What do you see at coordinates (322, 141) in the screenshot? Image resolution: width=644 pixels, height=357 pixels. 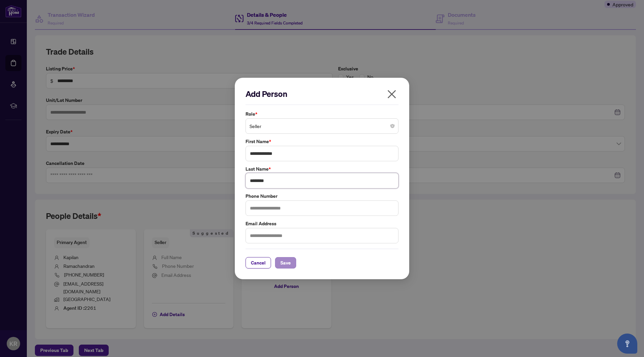 I see `label: First Name` at bounding box center [322, 141].